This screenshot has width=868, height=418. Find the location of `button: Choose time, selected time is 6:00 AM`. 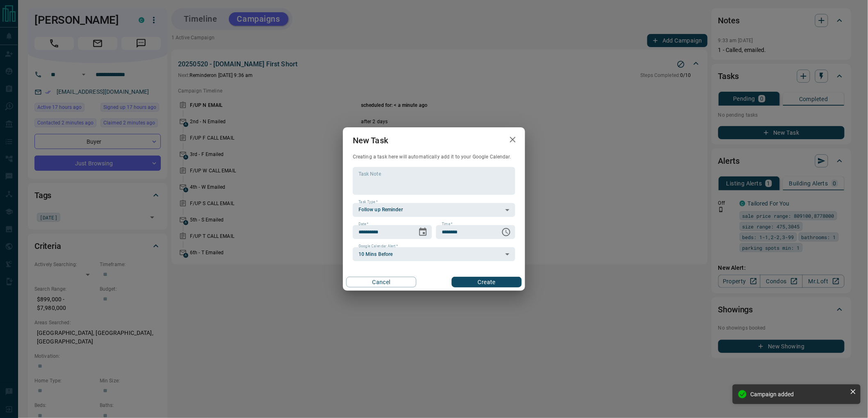

button: Choose time, selected time is 6:00 AM is located at coordinates (506, 232).